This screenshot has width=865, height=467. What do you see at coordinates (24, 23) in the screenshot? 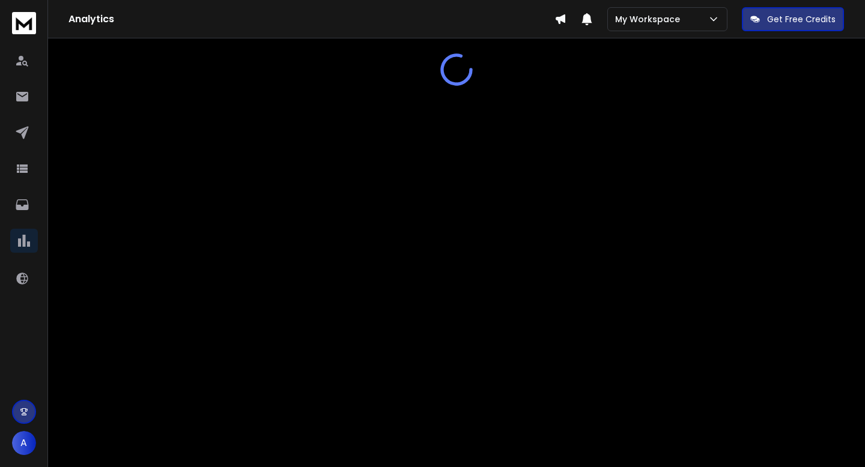
I see `img: logo` at bounding box center [24, 23].